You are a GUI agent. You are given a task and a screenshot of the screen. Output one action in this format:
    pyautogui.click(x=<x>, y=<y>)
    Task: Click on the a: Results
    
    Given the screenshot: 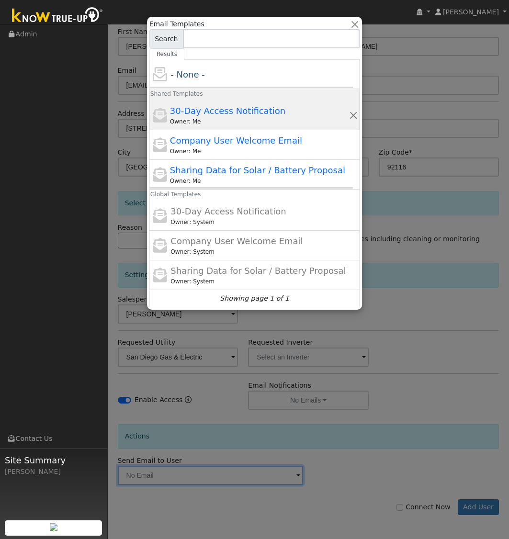 What is the action you would take?
    pyautogui.click(x=167, y=54)
    